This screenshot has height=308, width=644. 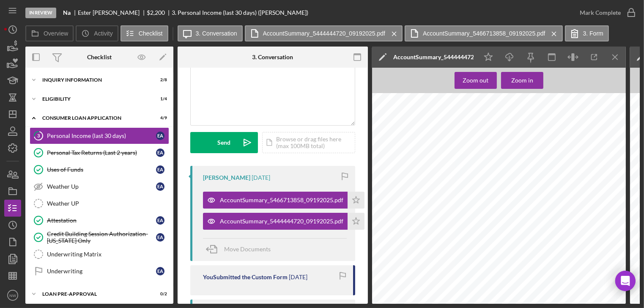 I want to click on span: WM SUPERCENTER, so click(x=576, y=154).